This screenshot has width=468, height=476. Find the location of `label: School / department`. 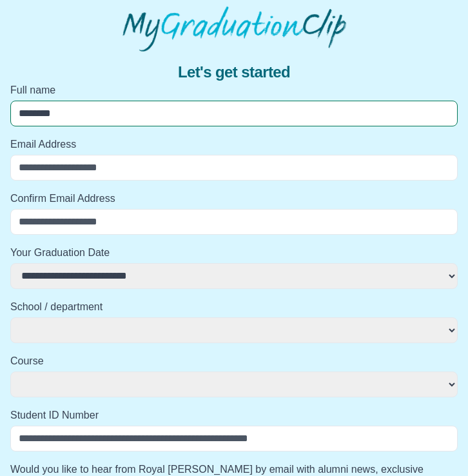

label: School / department is located at coordinates (234, 307).